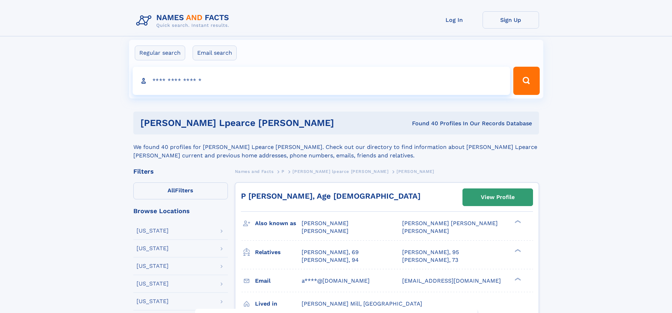  What do you see at coordinates (254, 171) in the screenshot?
I see `a: Names and Facts` at bounding box center [254, 171].